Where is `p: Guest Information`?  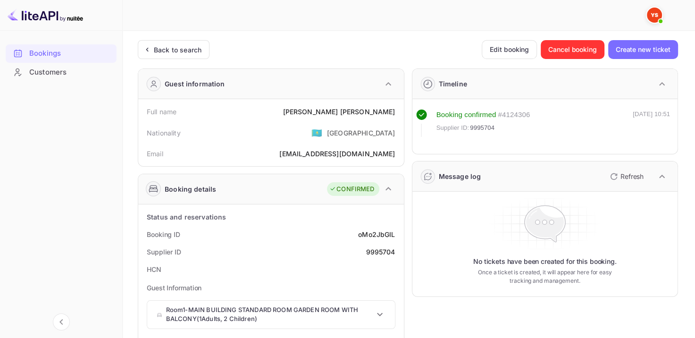
p: Guest Information is located at coordinates (271, 287).